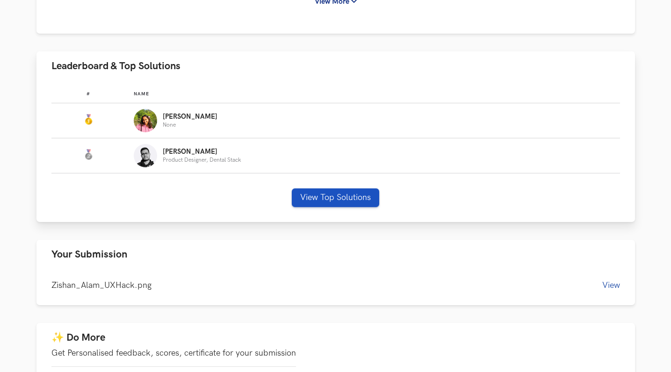  I want to click on span: Leaderboard & Top Solutions, so click(116, 66).